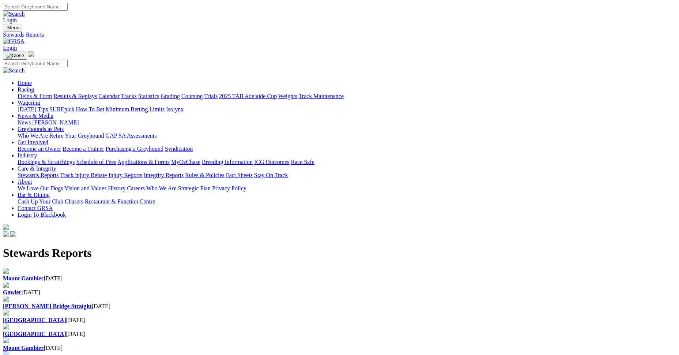 This screenshot has width=679, height=355. What do you see at coordinates (194, 188) in the screenshot?
I see `a: Strategic Plan` at bounding box center [194, 188].